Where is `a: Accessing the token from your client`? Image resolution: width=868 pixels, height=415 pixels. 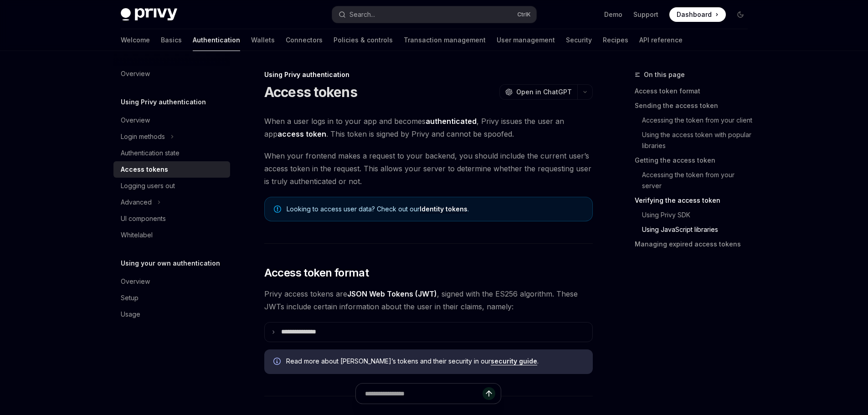
a: Accessing the token from your client is located at coordinates (698, 121).